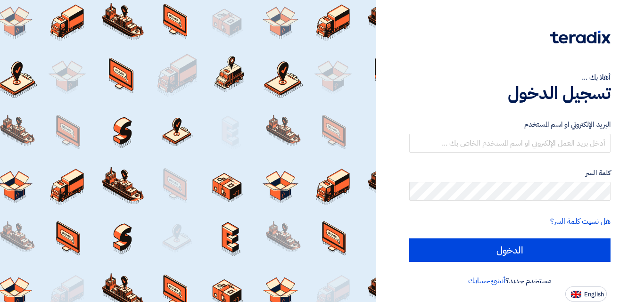 The height and width of the screenshot is (302, 644). Describe the element at coordinates (510, 143) in the screenshot. I see `input: أدخل بريد العمل الإلكتروني او اسم المستخدم الخاص بك ...` at that location.